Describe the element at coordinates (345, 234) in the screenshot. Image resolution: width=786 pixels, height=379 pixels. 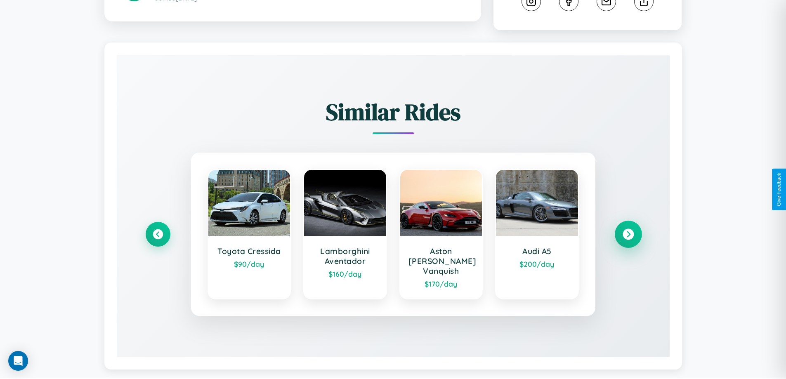
I see `a: Lamborghini Aventador$160/day` at that location.